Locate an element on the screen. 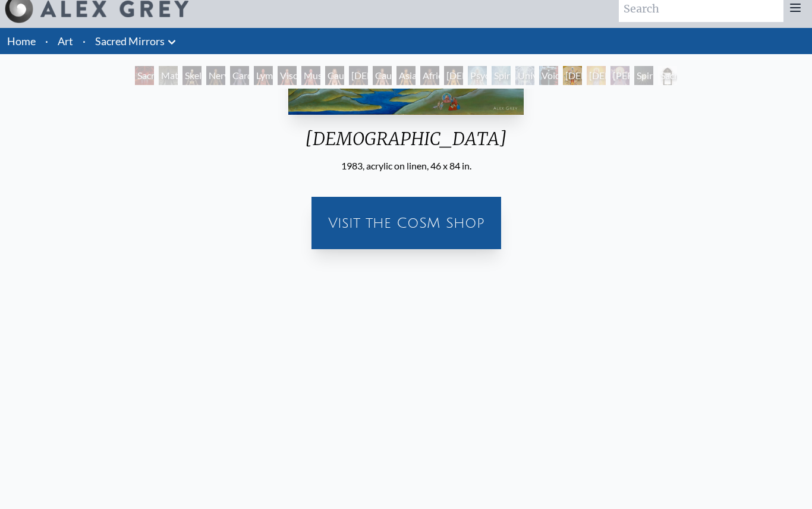 Image resolution: width=812 pixels, height=509 pixels. a: Visit the CoSM Shop is located at coordinates (406, 223).